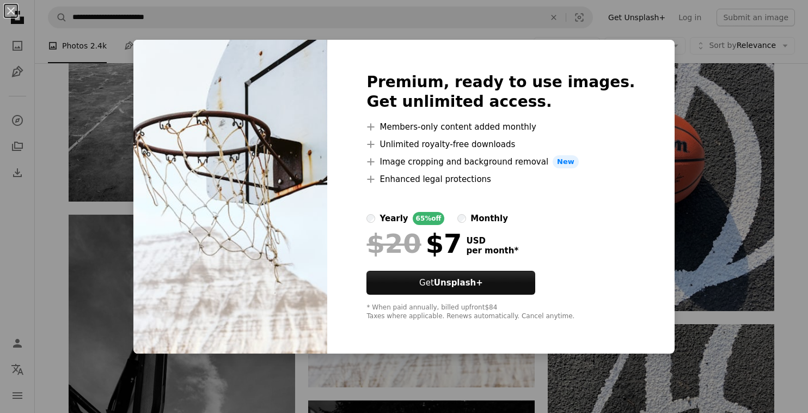  I want to click on input: yearly65%off, so click(371, 218).